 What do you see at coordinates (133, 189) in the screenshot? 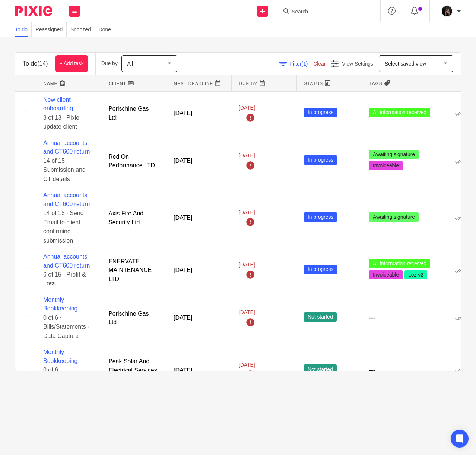
I see `td: Axis Fire And Security Ltd` at bounding box center [133, 189].